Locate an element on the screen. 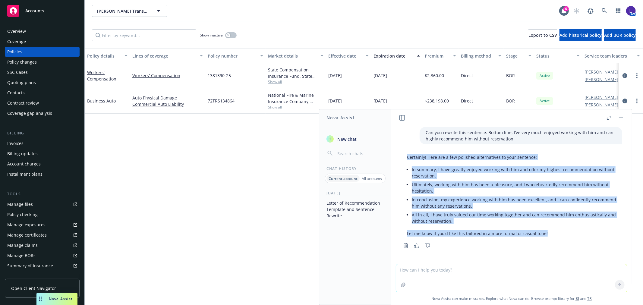 The width and height of the screenshot is (643, 305). button: Service team leaders is located at coordinates (613, 56).